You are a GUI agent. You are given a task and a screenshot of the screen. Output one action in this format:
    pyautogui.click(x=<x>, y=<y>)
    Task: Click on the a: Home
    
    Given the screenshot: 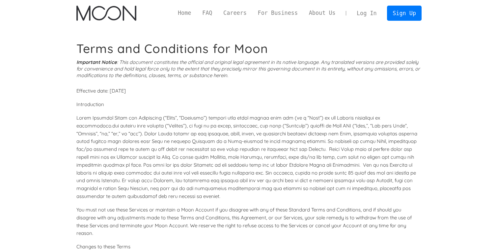 What is the action you would take?
    pyautogui.click(x=185, y=13)
    